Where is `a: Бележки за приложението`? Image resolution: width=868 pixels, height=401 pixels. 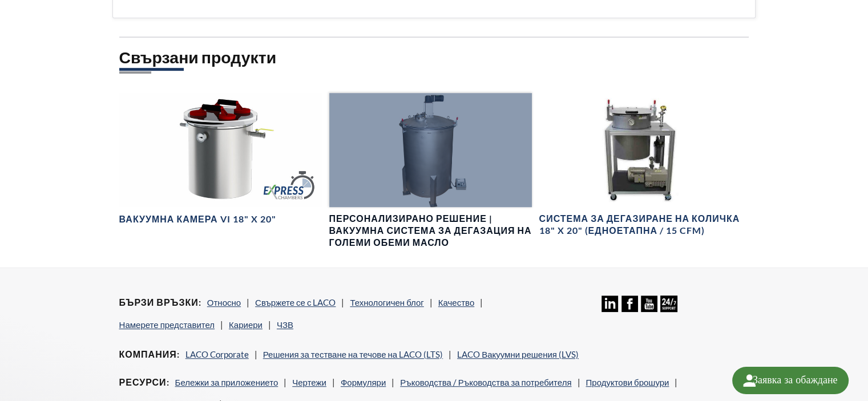
a: Бележки за приложението is located at coordinates (226, 382).